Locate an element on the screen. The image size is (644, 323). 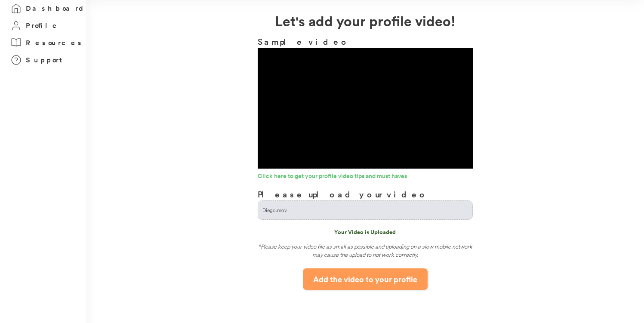
div: Video Player is located at coordinates (365, 108).